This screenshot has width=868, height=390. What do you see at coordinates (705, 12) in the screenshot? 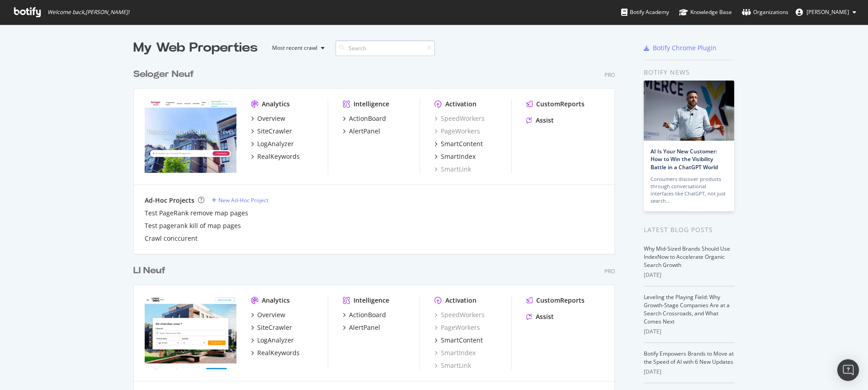
I see `div: Knowledge Base` at bounding box center [705, 12].